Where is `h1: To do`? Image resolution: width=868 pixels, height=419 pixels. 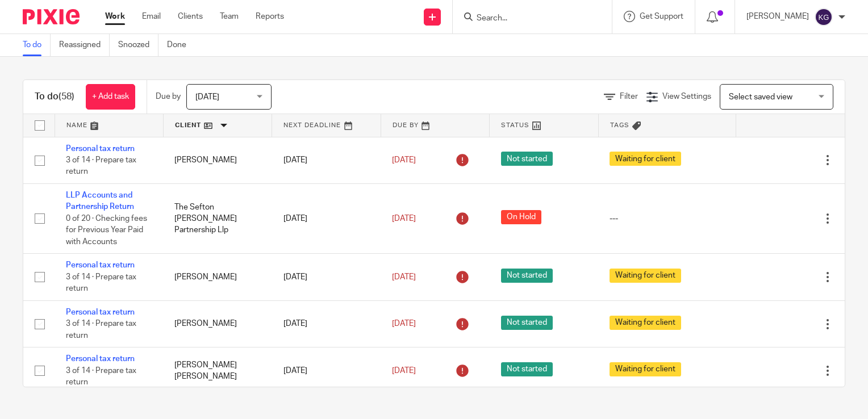 h1: To do is located at coordinates (54, 96).